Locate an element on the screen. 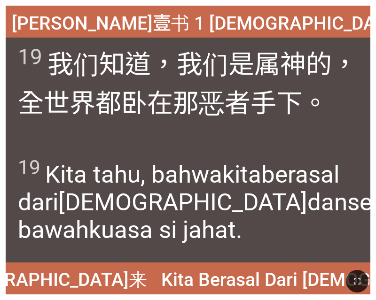  wg2749: 在那恶者 is located at coordinates (237, 103).